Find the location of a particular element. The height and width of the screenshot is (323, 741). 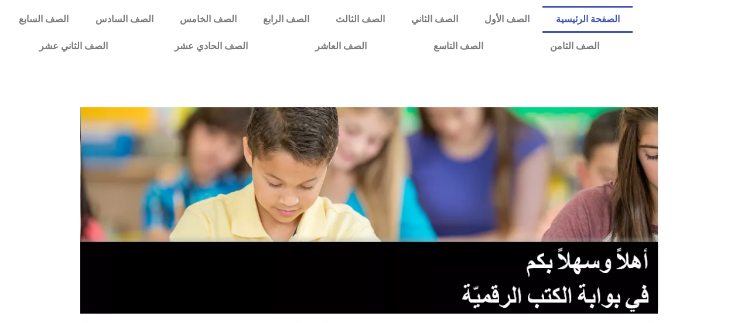

a: الصف التاسع is located at coordinates (458, 46).